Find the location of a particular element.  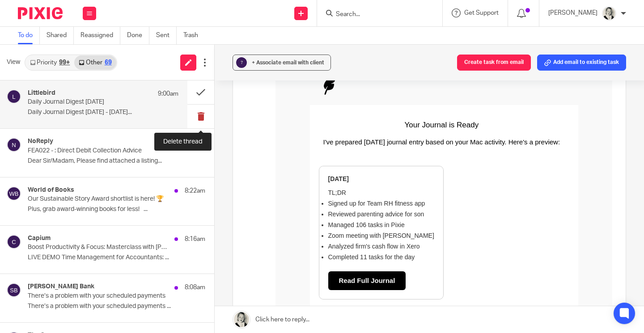

p: FEA022 - : Direct Debit Collection Advice is located at coordinates (99, 151).